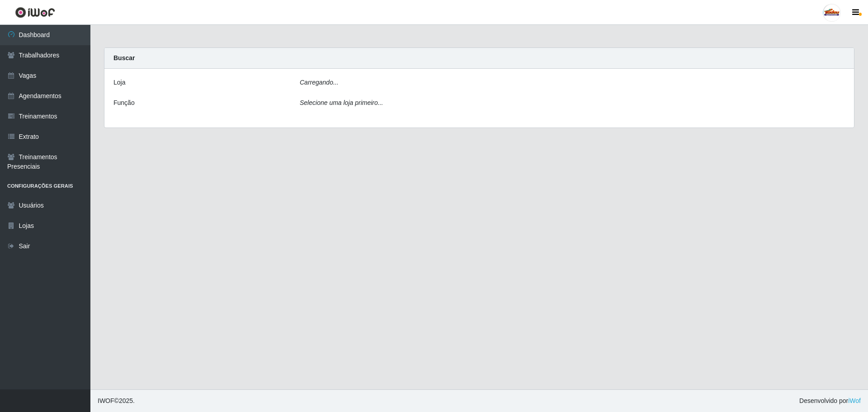 The width and height of the screenshot is (868, 412). I want to click on span: IWOF, so click(106, 401).